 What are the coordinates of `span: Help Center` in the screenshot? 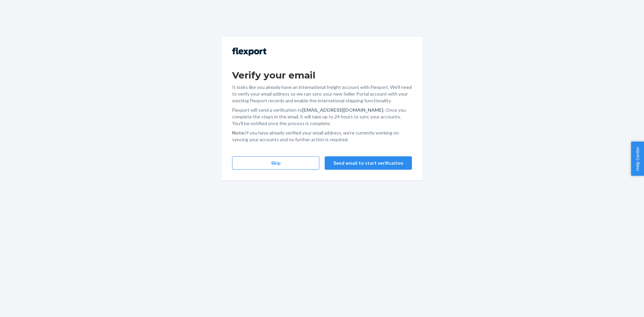 It's located at (637, 158).